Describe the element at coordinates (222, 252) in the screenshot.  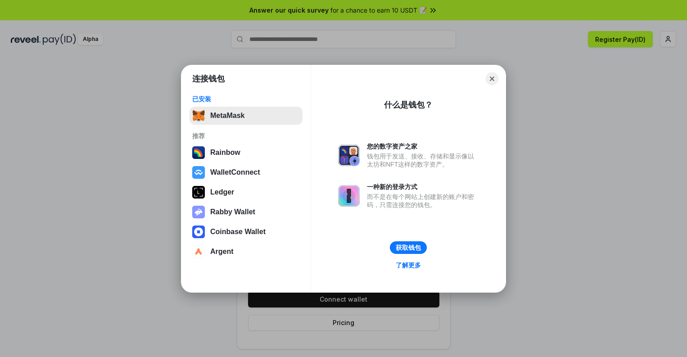
I see `div: Argent` at that location.